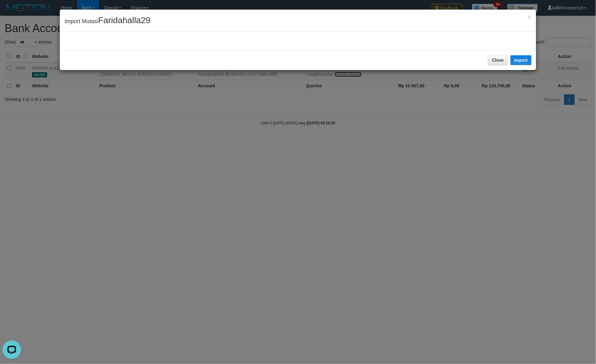  Describe the element at coordinates (12, 12) in the screenshot. I see `button: Open LiveChat chat widget` at that location.